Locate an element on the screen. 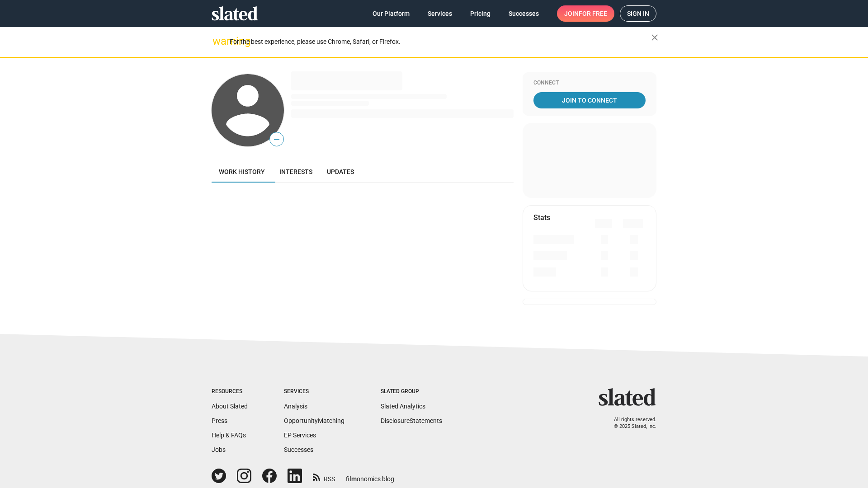  a: Services is located at coordinates (439, 14).